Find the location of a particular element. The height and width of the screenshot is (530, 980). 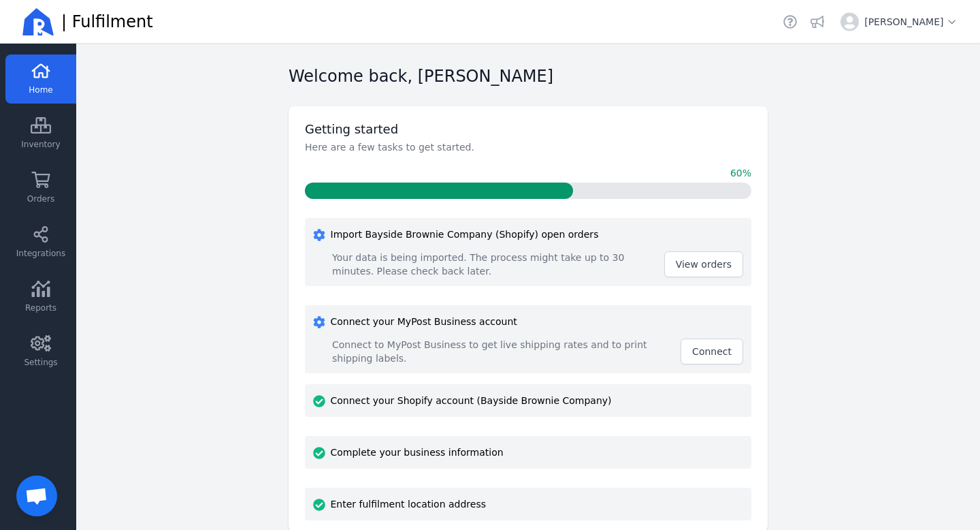

button: Connect is located at coordinates (712, 352).